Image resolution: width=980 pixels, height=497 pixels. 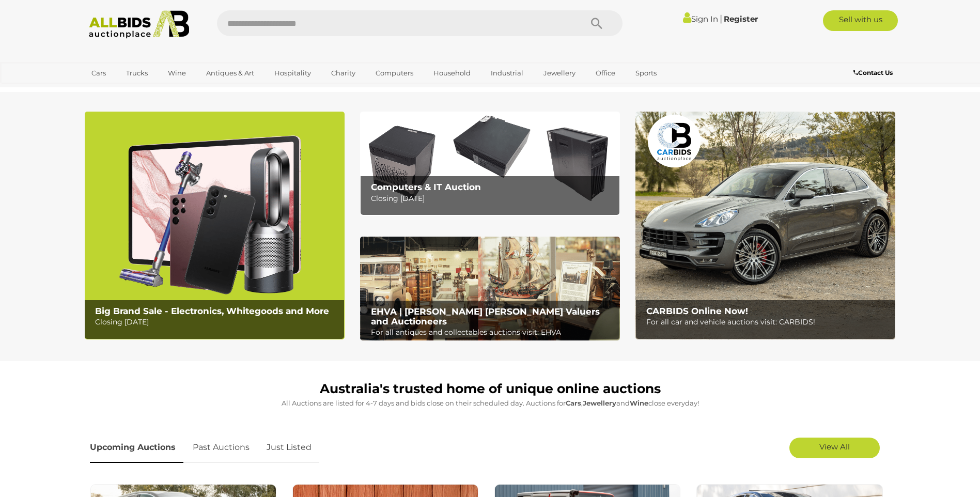 I want to click on b: Computers & IT Auction, so click(x=425, y=187).